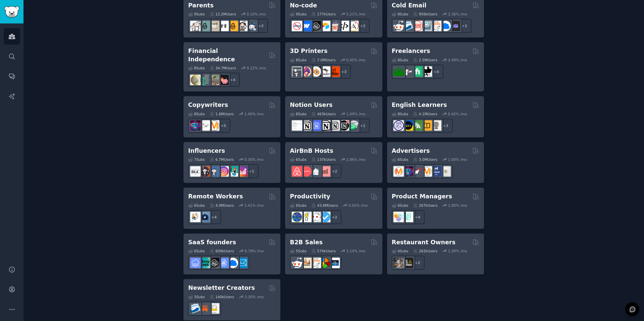  What do you see at coordinates (309, 51) in the screenshot?
I see `h2: 3D Printers` at bounding box center [309, 51].